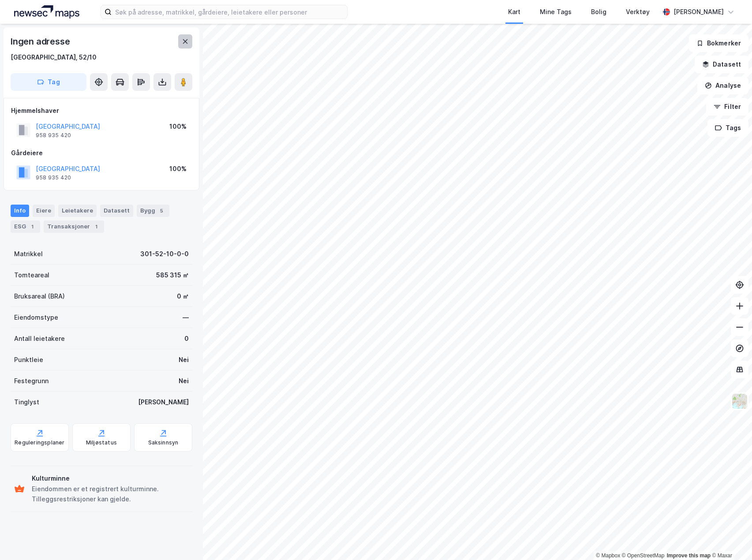 This screenshot has width=752, height=560. What do you see at coordinates (41, 42) in the screenshot?
I see `div: Ingen adresse` at bounding box center [41, 42].